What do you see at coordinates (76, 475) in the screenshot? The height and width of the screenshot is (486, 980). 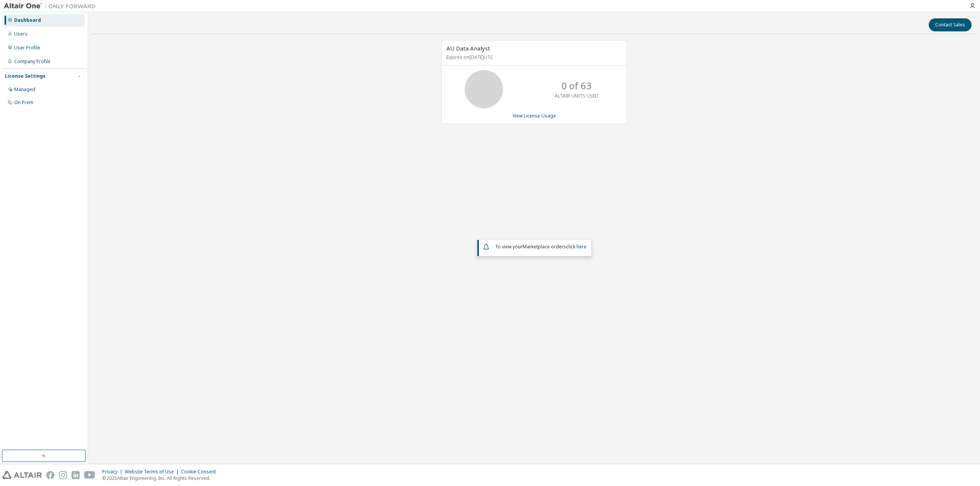 I see `img: linkedin.svg` at bounding box center [76, 475].